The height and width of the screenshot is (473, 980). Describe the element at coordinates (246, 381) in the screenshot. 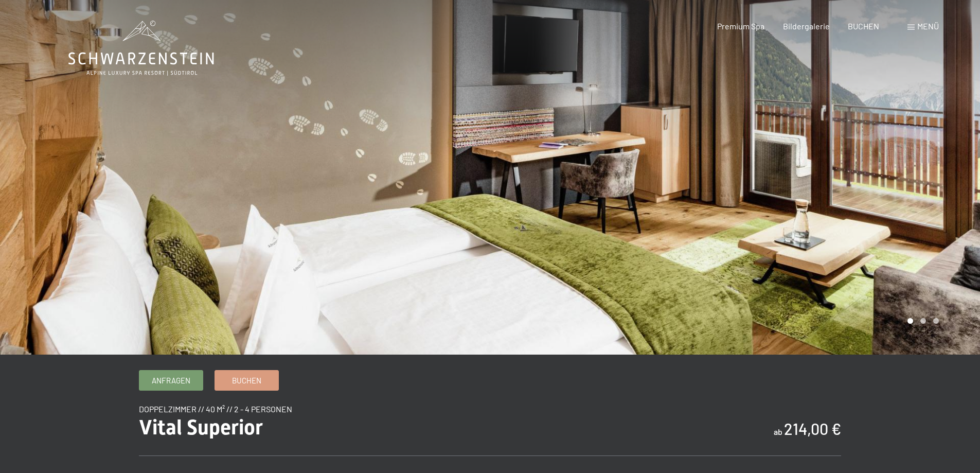

I see `span: Buchen` at that location.